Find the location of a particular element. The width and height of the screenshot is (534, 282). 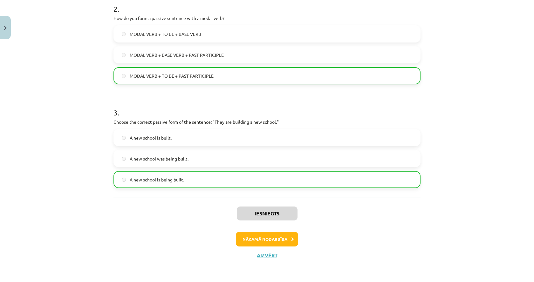

span: MODAL VERB + BASE VERB + PAST PARTICIPLE is located at coordinates (177, 55).